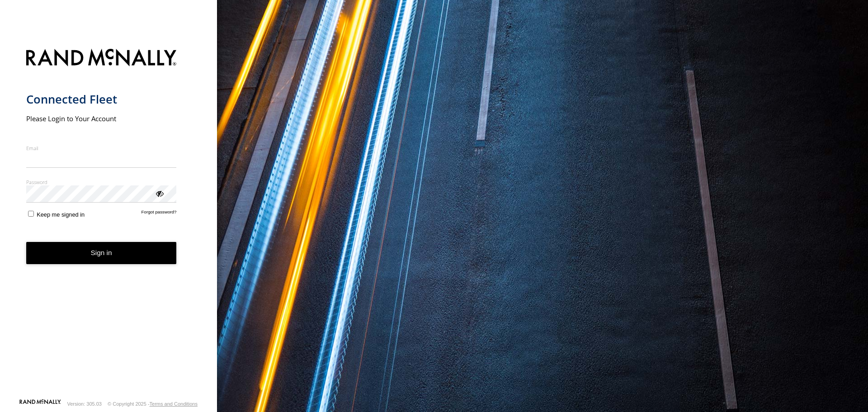  What do you see at coordinates (159, 214) in the screenshot?
I see `a: Forgot password?` at bounding box center [159, 214].